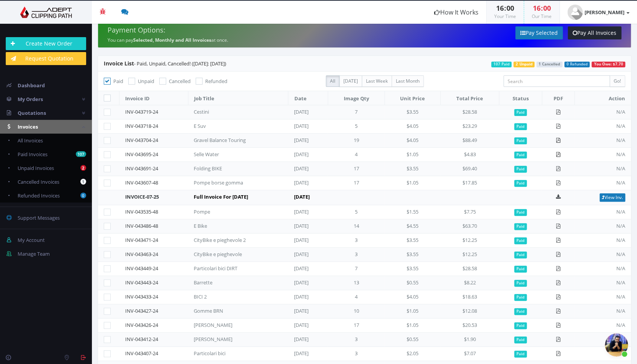  I want to click on a: INV-043718-24, so click(142, 126).